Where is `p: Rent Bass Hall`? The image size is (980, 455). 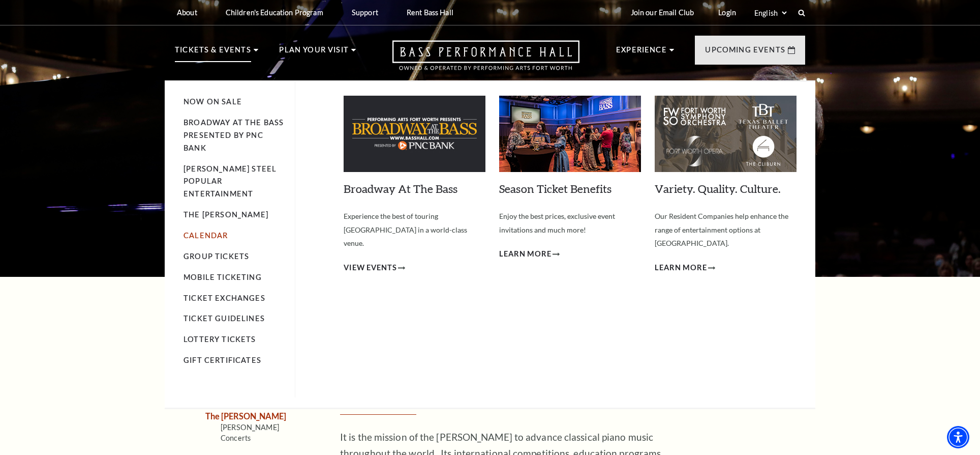
p: Rent Bass Hall is located at coordinates (430, 12).